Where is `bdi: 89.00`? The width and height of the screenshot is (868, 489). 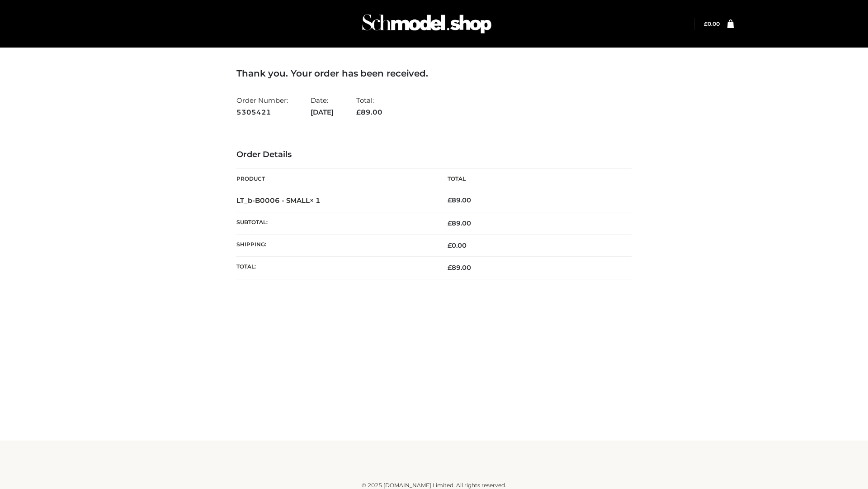 bdi: 89.00 is located at coordinates (460, 200).